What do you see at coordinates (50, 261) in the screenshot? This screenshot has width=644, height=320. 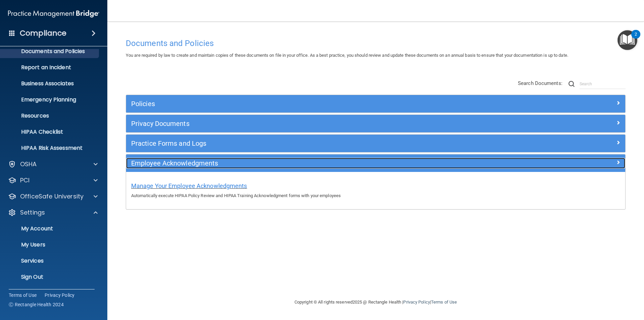 I see `p: Services` at bounding box center [50, 261].